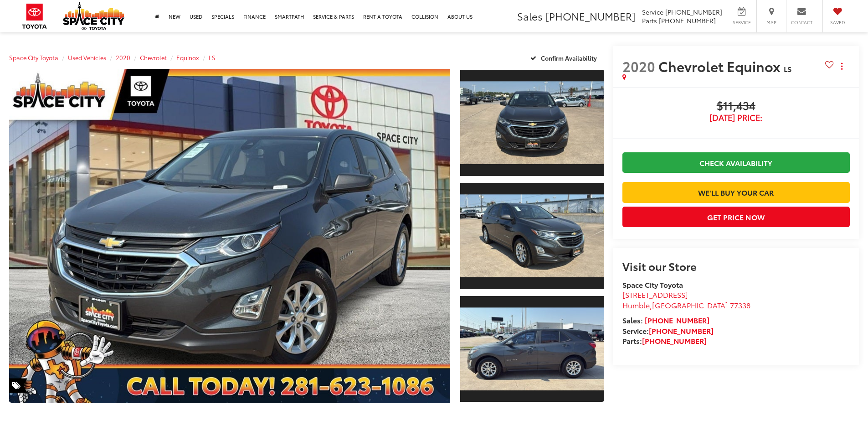 Image resolution: width=868 pixels, height=431 pixels. Describe the element at coordinates (841, 66) in the screenshot. I see `button: Actions` at that location.